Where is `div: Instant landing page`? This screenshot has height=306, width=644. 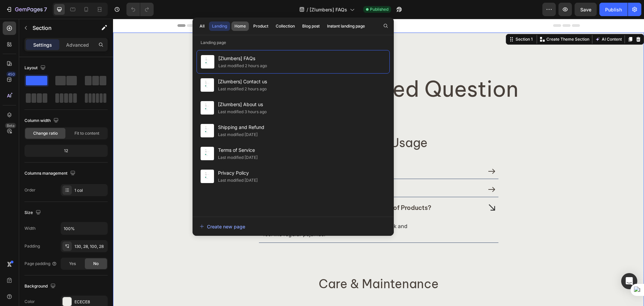
div: Instant landing page is located at coordinates (346, 26).